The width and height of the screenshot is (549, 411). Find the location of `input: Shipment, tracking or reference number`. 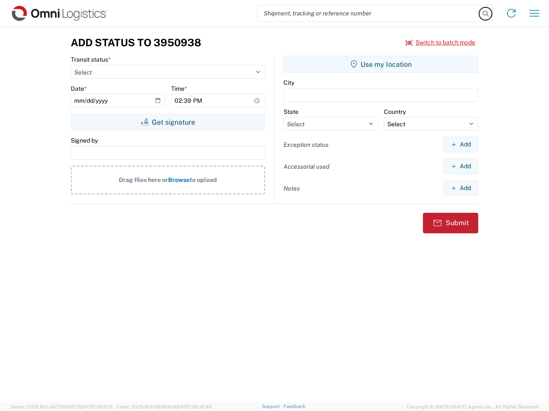

input: Shipment, tracking or reference number is located at coordinates (368, 13).